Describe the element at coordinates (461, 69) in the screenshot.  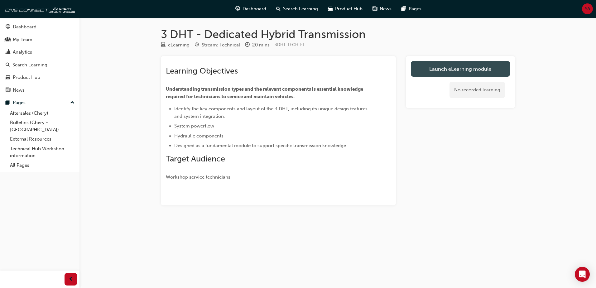
I see `a: Launch eLearning module` at that location.